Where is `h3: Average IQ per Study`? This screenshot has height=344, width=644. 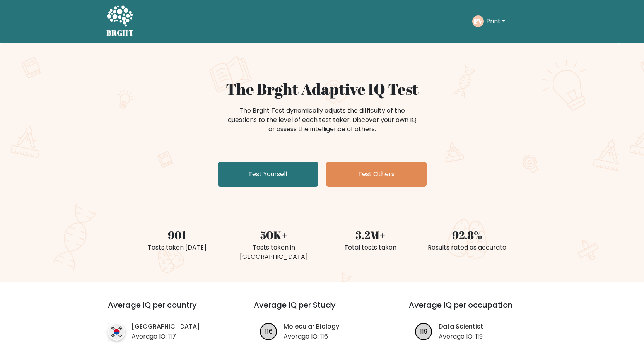 h3: Average IQ per Study is located at coordinates (322, 310).